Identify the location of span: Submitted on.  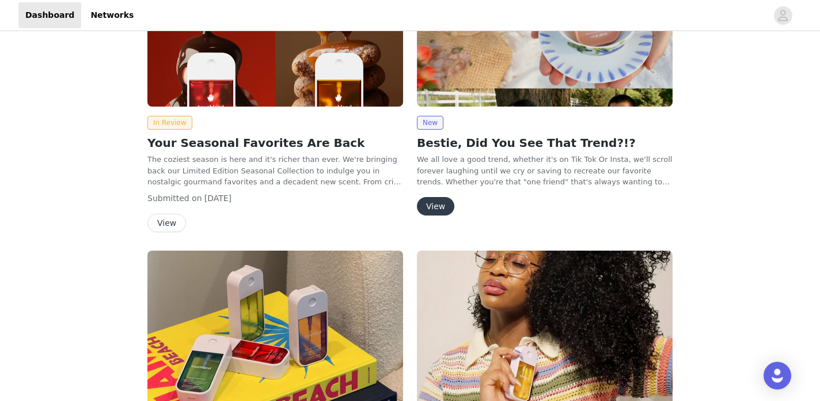
(174, 198).